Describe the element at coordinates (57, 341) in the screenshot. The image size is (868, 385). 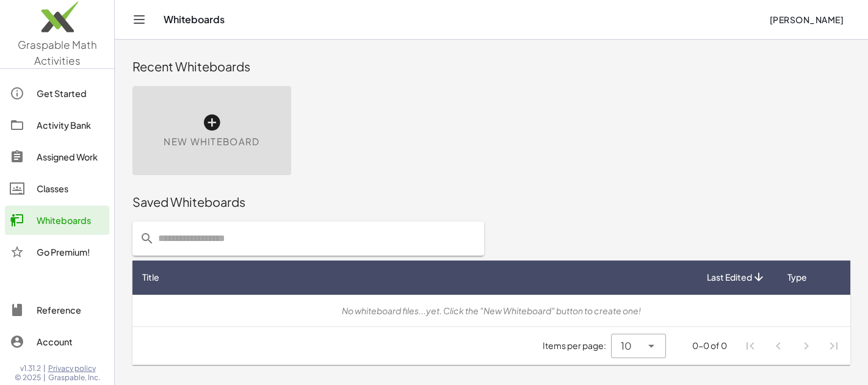
I see `a: Account` at that location.